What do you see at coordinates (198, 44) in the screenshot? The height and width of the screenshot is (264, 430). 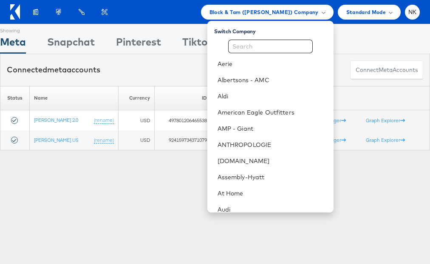 I see `div: Tiktok` at bounding box center [198, 44].